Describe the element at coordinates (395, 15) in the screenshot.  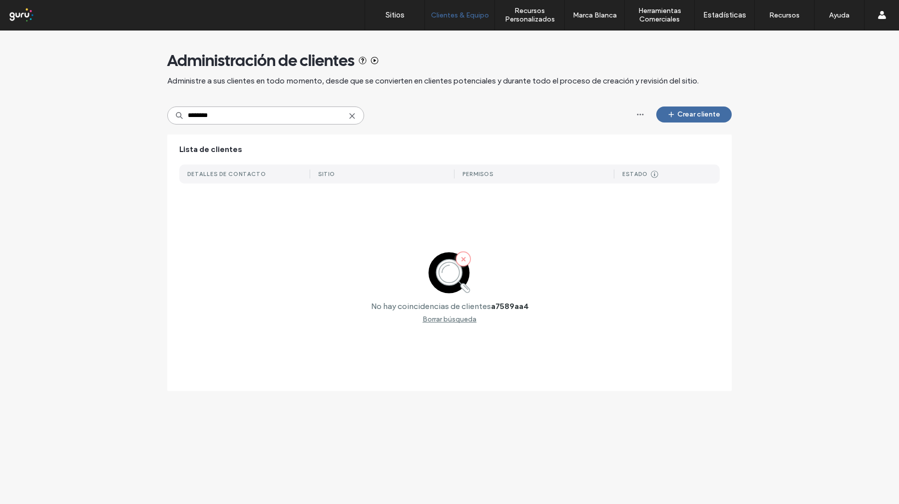
I see `label: Sitios` at that location.